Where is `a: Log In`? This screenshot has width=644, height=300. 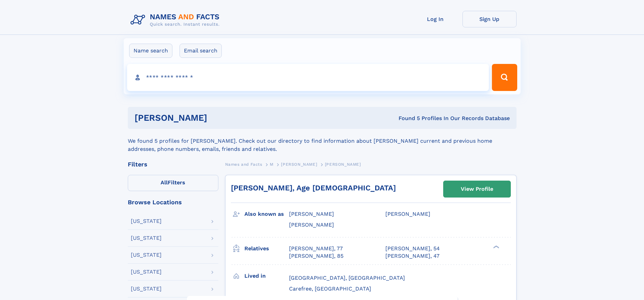 a: Log In is located at coordinates (436, 19).